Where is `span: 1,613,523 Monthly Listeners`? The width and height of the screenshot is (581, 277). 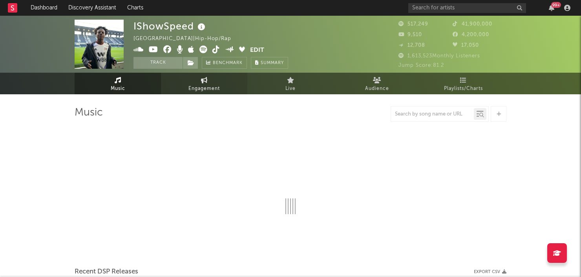 span: 1,613,523 Monthly Listeners is located at coordinates (439, 56).